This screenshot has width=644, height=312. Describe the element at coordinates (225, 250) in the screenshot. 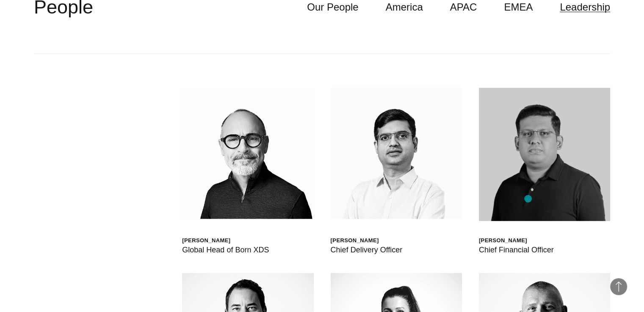

I see `div: Global Head of Born XDS` at that location.